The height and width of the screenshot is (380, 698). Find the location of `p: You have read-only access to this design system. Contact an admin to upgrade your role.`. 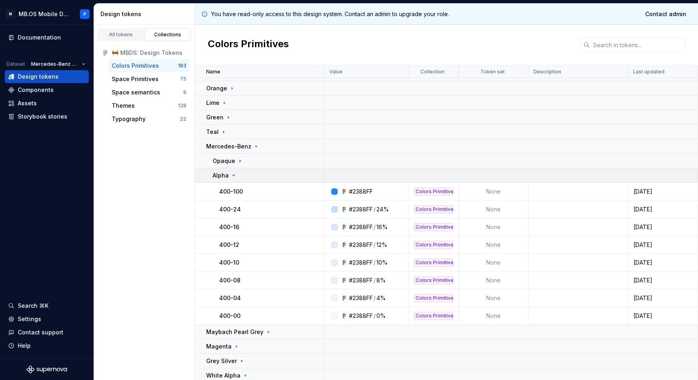

p: You have read-only access to this design system. Contact an admin to upgrade your role. is located at coordinates (330, 14).